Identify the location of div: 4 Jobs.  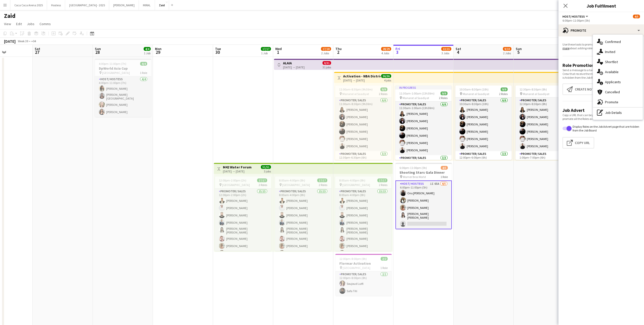
(386, 53).